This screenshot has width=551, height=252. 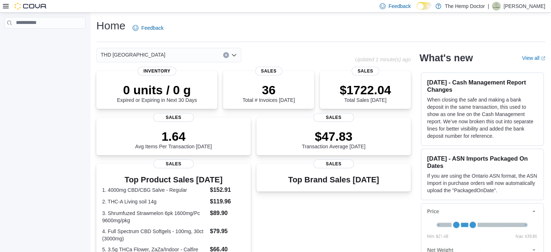 What do you see at coordinates (446, 58) in the screenshot?
I see `h2: What's new` at bounding box center [446, 58].